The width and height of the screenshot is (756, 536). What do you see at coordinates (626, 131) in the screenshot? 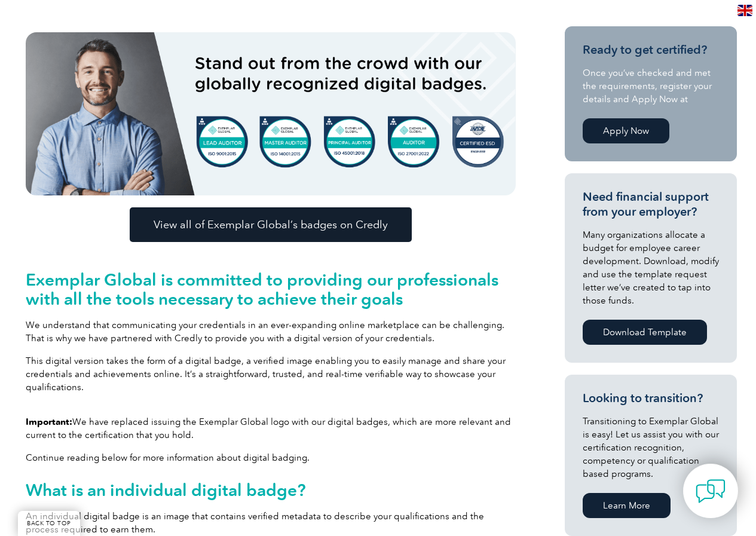
I see `a: Apply Now` at bounding box center [626, 131].